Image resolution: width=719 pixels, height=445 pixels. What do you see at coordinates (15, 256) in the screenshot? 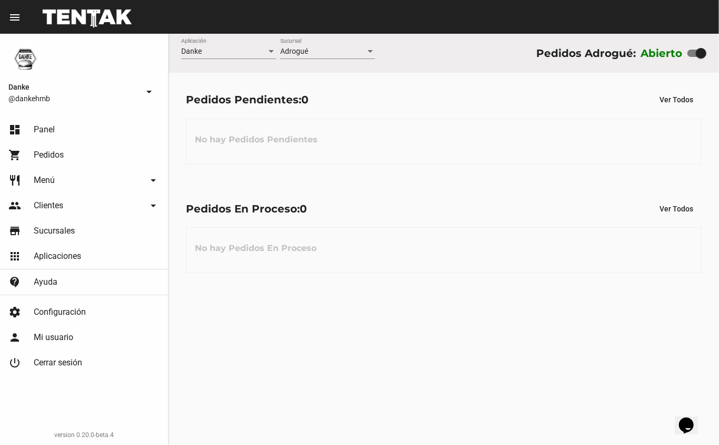
I see `mat-icon: apps` at bounding box center [15, 256].